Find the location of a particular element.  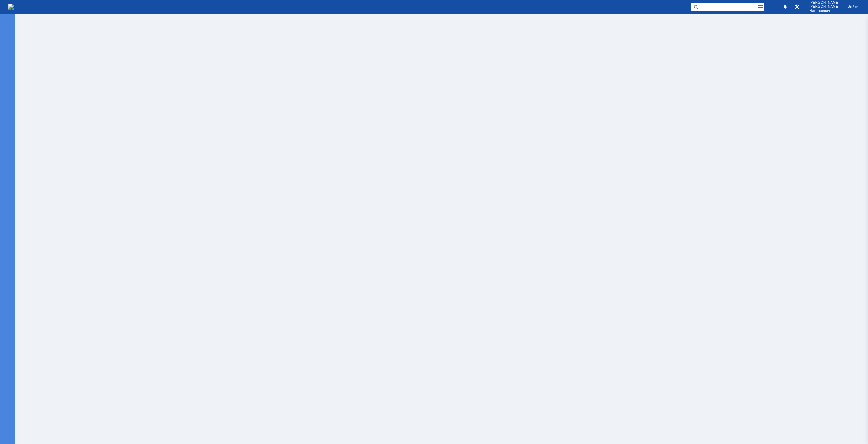

span: Николаевич is located at coordinates (824, 11).